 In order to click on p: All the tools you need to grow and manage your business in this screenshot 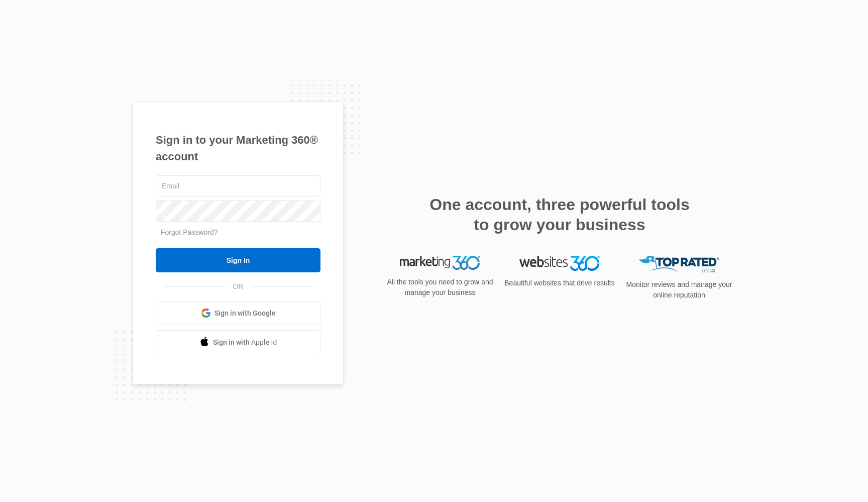, I will do `click(440, 288)`.